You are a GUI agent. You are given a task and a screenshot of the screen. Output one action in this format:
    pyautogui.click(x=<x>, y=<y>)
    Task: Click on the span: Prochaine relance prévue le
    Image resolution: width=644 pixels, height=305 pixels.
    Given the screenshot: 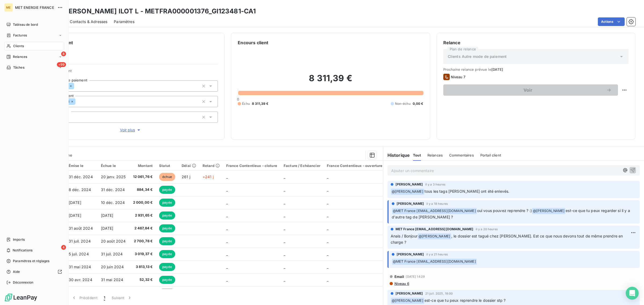 What is the action you would take?
    pyautogui.click(x=536, y=69)
    